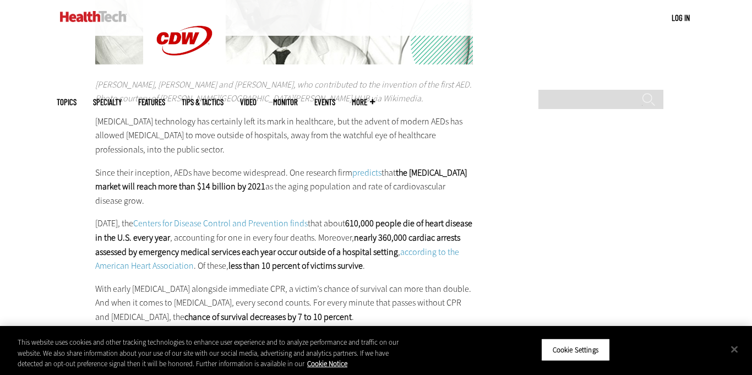  I want to click on a: Events, so click(325, 102).